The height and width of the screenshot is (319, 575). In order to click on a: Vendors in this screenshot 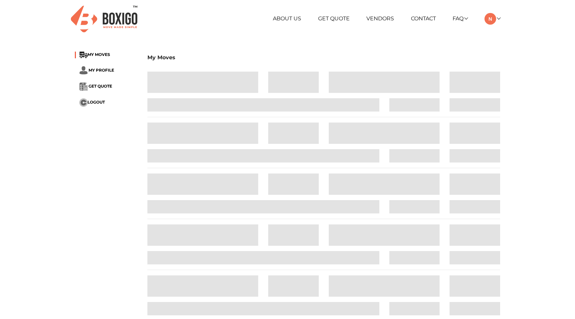, I will do `click(380, 18)`.